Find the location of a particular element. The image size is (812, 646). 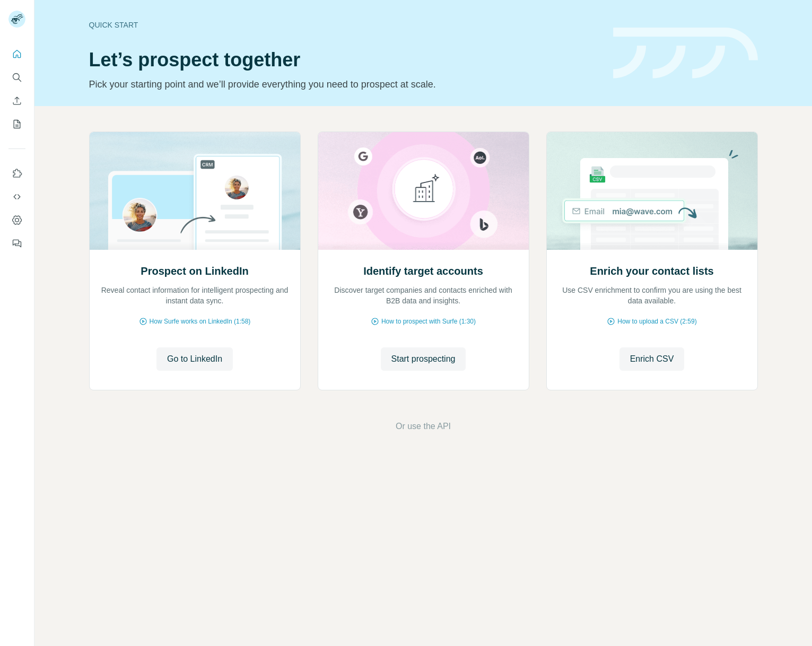

p: Reveal contact information for intelligent prospecting and instant data sync. is located at coordinates (195, 295).